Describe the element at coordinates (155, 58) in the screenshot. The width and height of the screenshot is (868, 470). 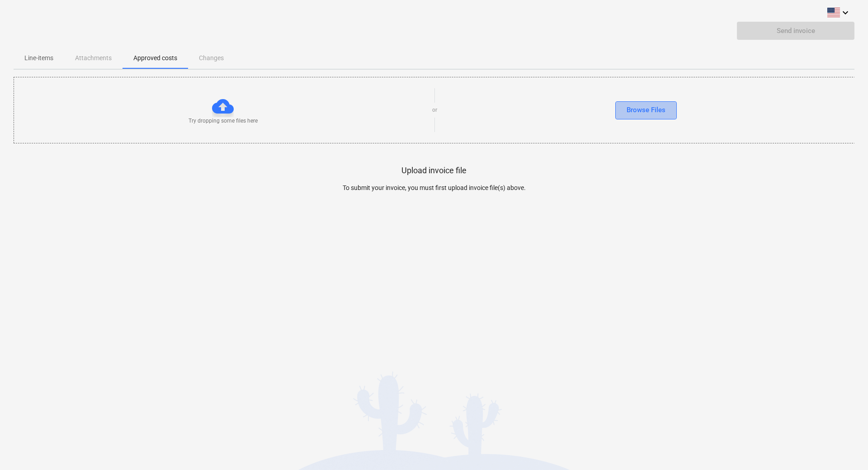
I see `p: Approved costs` at that location.